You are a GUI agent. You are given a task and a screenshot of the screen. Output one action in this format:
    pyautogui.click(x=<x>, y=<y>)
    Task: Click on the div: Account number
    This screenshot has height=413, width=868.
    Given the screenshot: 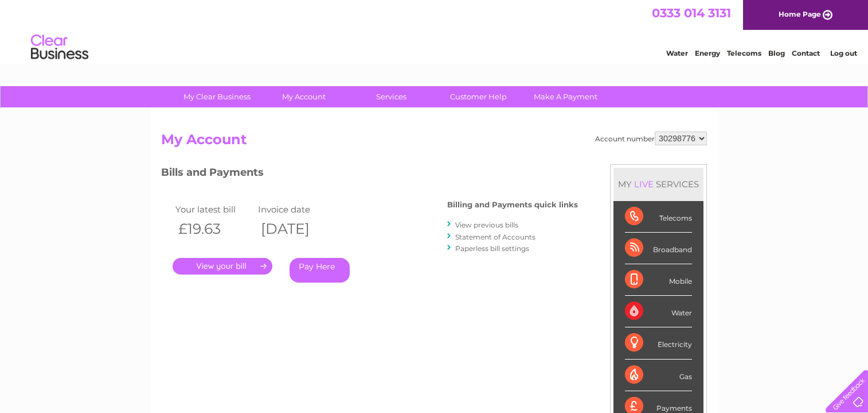 What is the action you would take?
    pyautogui.click(x=651, y=138)
    